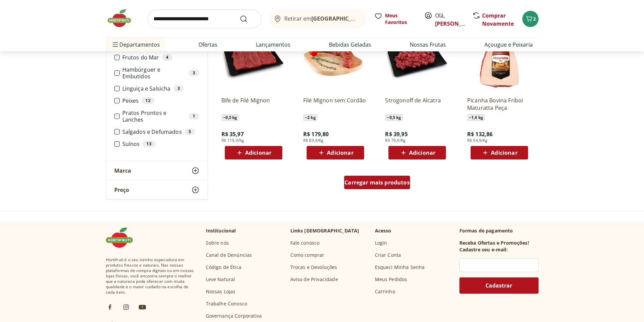 This screenshot has height=322, width=644. I want to click on div: Categoria, so click(157, 95).